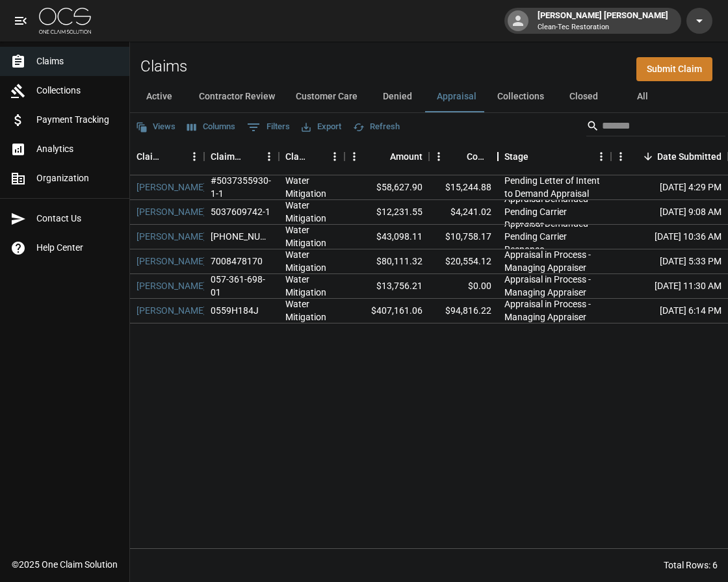 This screenshot has height=582, width=728. Describe the element at coordinates (321, 127) in the screenshot. I see `button: Export` at that location.